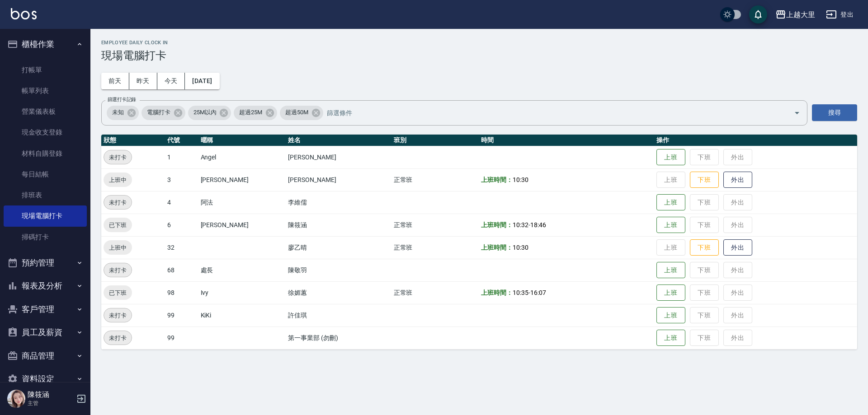 The image size is (868, 415). Describe the element at coordinates (297, 113) in the screenshot. I see `span: 超過50M` at that location.